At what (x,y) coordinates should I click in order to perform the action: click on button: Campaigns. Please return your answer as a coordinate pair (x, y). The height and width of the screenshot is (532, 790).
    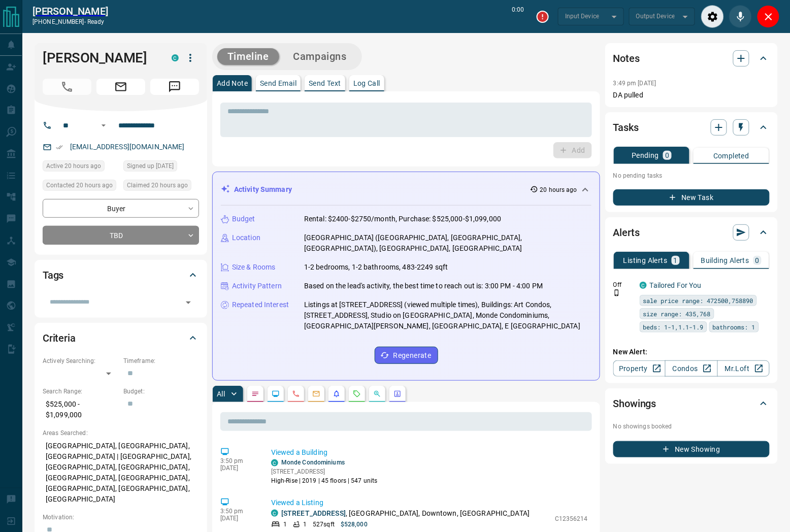
    Looking at the image, I should click on (320, 56).